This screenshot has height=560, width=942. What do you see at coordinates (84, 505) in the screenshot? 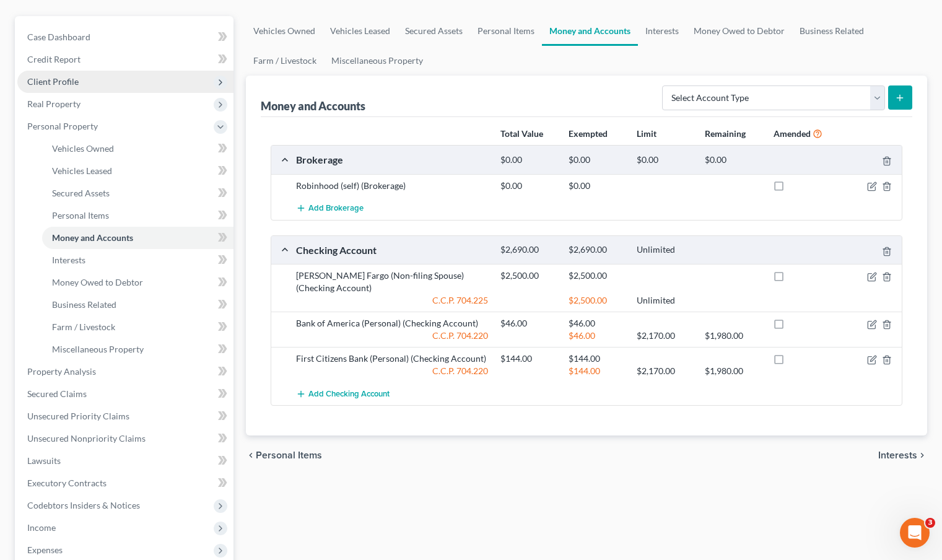
I see `span: Codebtors Insiders & Notices` at bounding box center [84, 505].